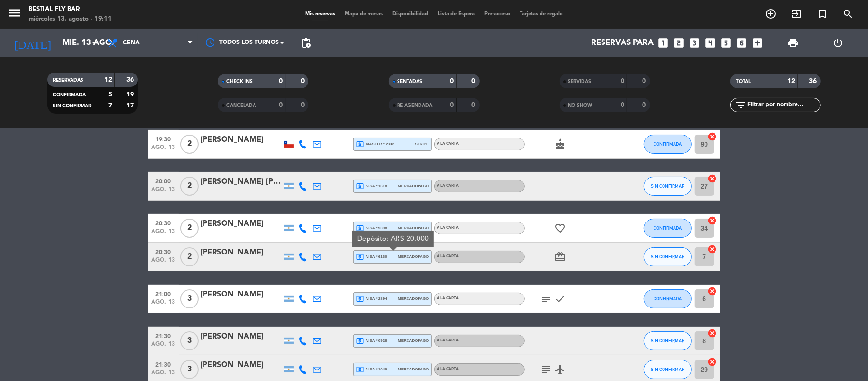 The height and width of the screenshot is (381, 868). Describe the element at coordinates (561, 298) in the screenshot. I see `i: check` at that location.